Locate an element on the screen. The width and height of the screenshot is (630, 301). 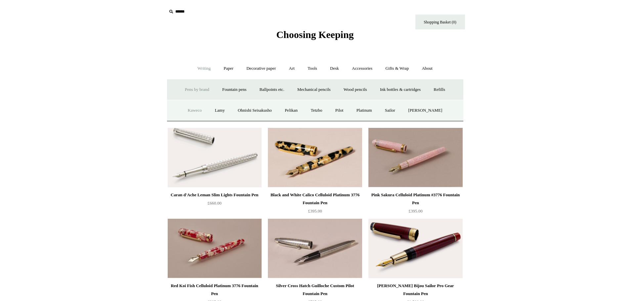
a: Accessories is located at coordinates (362, 68).